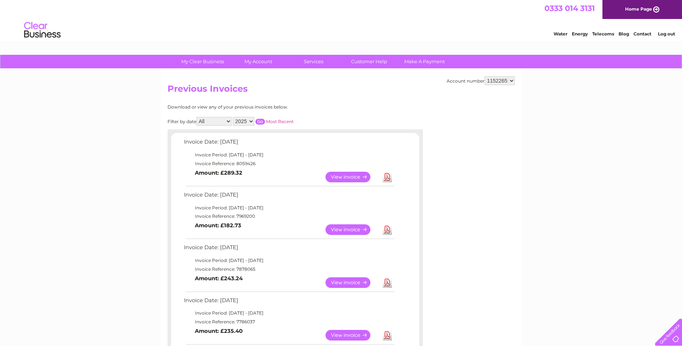 This screenshot has width=682, height=346. I want to click on div: Download or view any of your previous invoices below., so click(263, 107).